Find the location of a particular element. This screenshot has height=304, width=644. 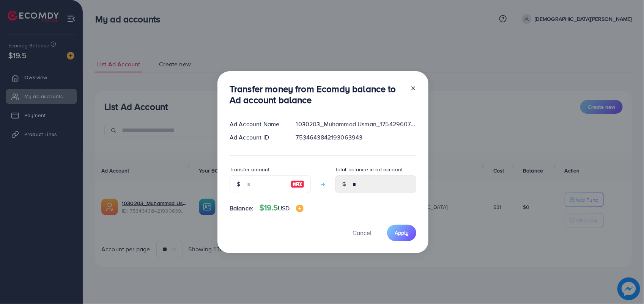

span: Cancel is located at coordinates (362, 233).